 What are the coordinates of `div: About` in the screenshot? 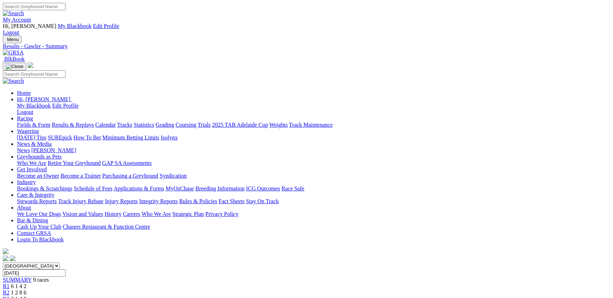 It's located at (313, 214).